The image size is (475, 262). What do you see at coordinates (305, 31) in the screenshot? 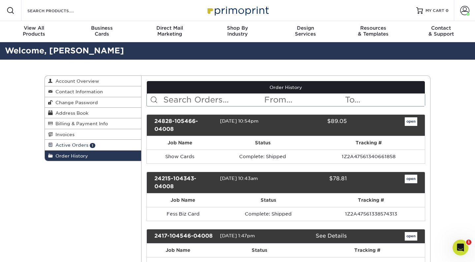
I see `div: Services` at bounding box center [305, 31].